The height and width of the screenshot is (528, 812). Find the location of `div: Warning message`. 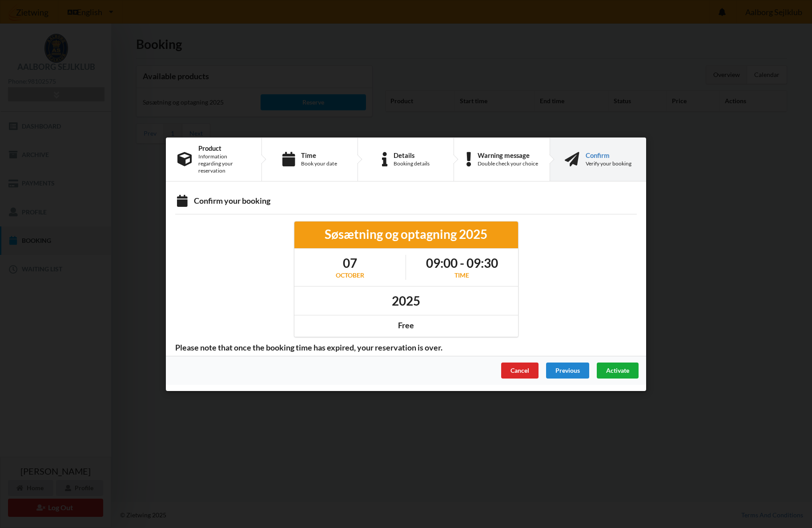

div: Warning message is located at coordinates (508, 155).